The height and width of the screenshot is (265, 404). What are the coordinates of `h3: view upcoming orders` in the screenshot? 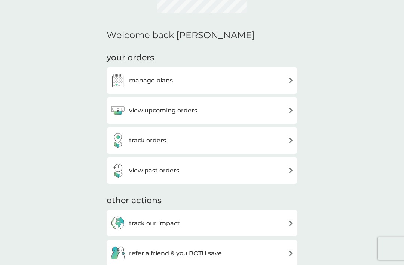 It's located at (163, 110).